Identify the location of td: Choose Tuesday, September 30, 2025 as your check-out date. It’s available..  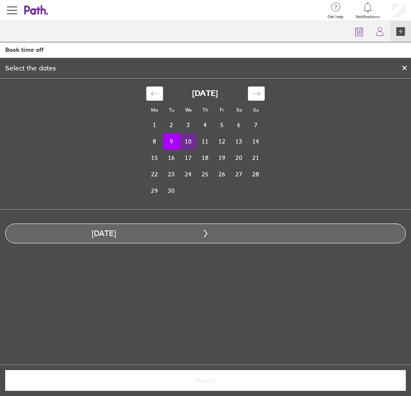
(171, 191).